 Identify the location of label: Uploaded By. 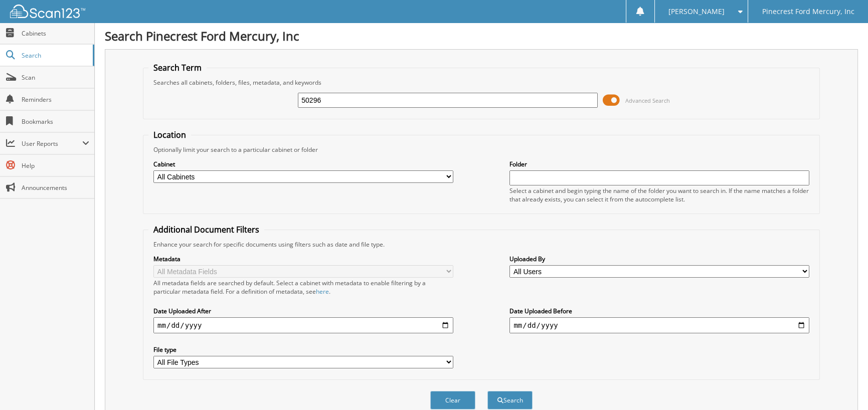
(659, 259).